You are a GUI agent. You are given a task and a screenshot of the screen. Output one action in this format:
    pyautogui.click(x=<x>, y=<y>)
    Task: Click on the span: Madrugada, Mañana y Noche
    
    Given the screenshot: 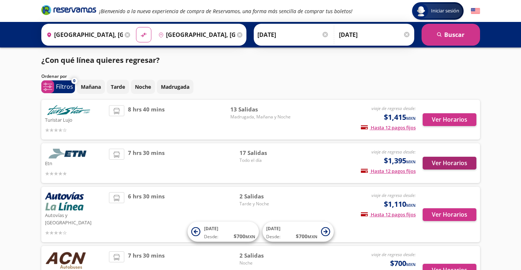 What is the action you would take?
    pyautogui.click(x=260, y=117)
    